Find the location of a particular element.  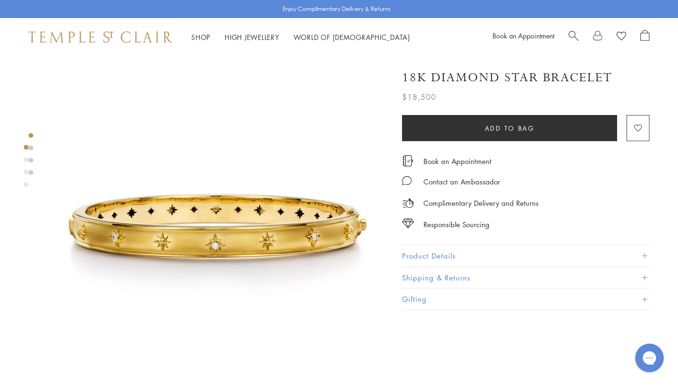

button: Gifting is located at coordinates (525, 299).